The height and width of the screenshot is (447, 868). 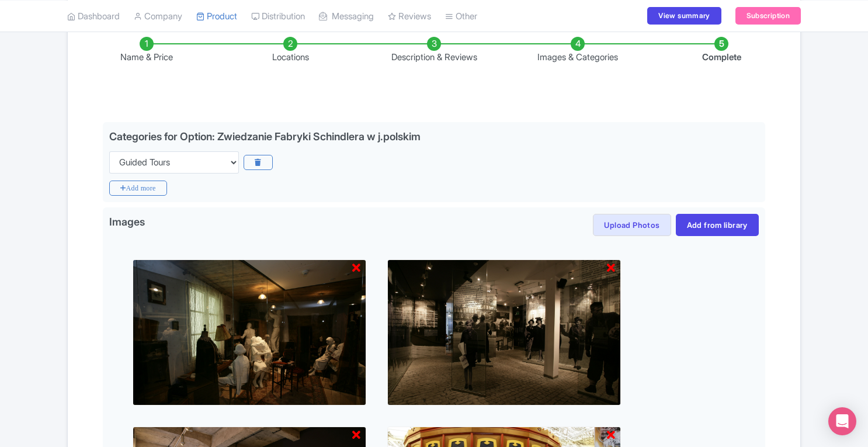 I want to click on div: Categories for Option: Zwiedzanie Fabryki Schindlera w j.polskim, so click(x=264, y=136).